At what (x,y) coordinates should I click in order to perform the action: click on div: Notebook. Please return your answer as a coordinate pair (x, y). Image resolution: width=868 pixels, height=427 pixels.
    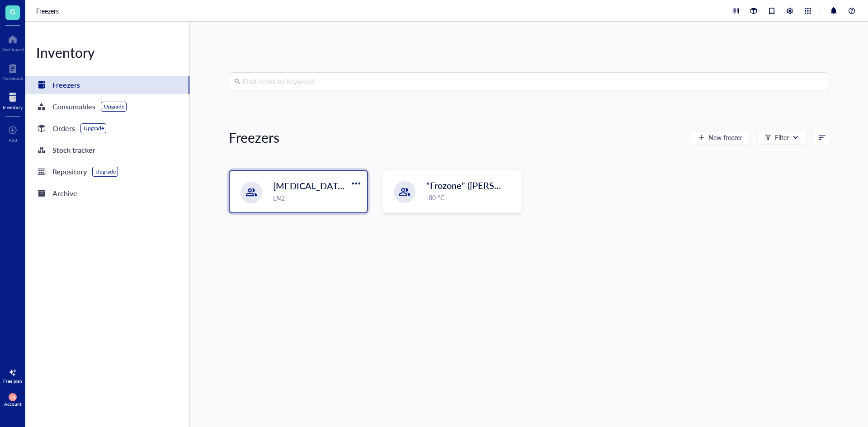
    Looking at the image, I should click on (12, 78).